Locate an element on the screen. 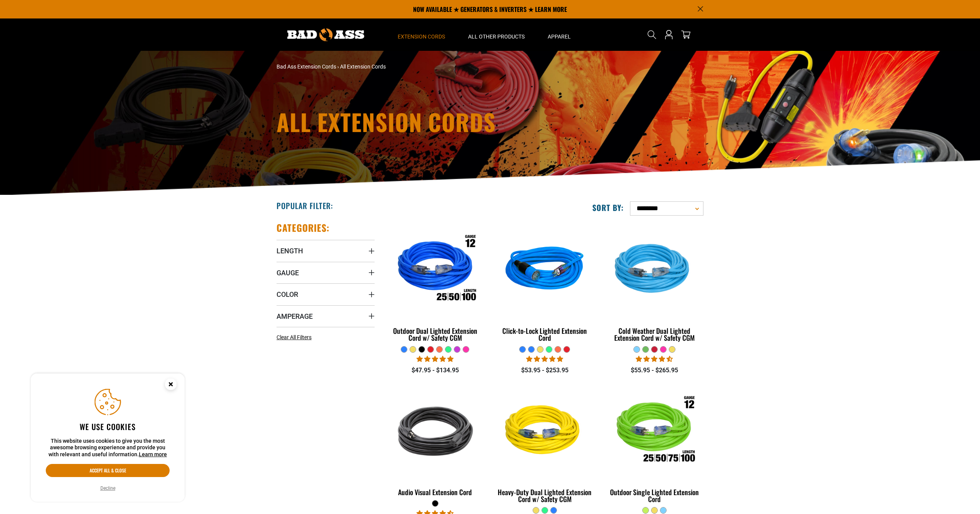 The image size is (980, 514). button: Decline is located at coordinates (108, 488).